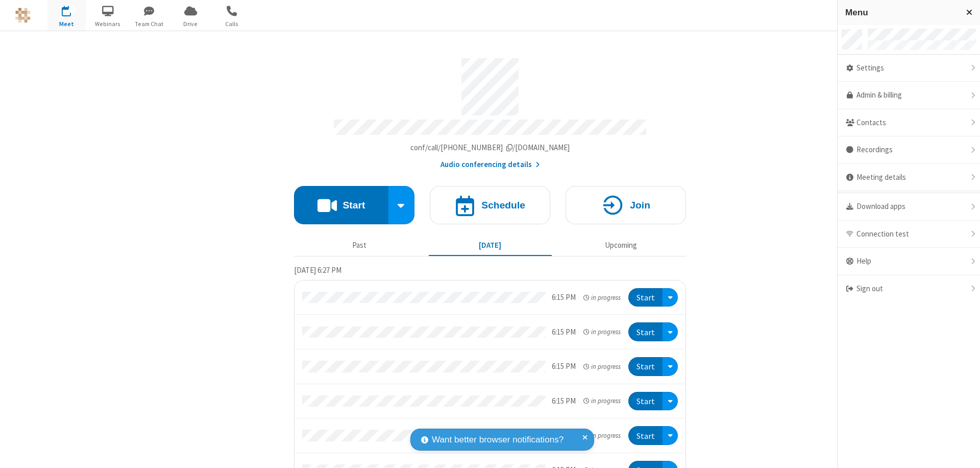 The width and height of the screenshot is (980, 468). What do you see at coordinates (908, 123) in the screenshot?
I see `div: Contacts` at bounding box center [908, 123].